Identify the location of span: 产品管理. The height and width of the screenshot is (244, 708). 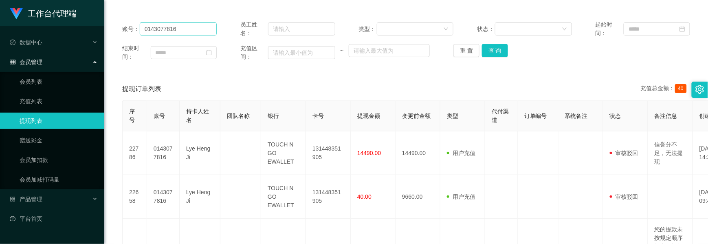
(26, 199).